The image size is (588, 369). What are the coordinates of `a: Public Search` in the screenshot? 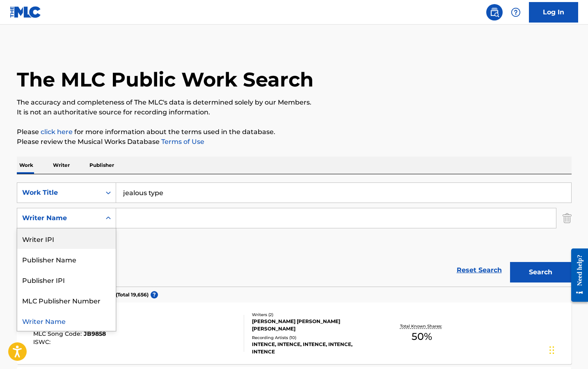 It's located at (494, 12).